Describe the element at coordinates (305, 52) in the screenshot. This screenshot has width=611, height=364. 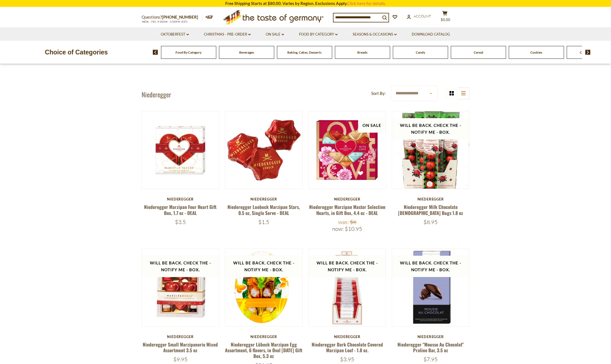
I see `span: Baking, Cakes, Desserts` at that location.